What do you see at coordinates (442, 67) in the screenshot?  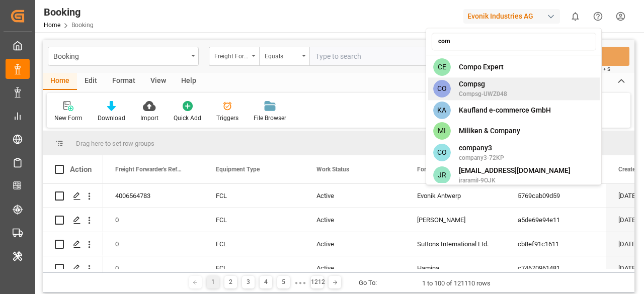 I see `span: CE` at bounding box center [442, 67].